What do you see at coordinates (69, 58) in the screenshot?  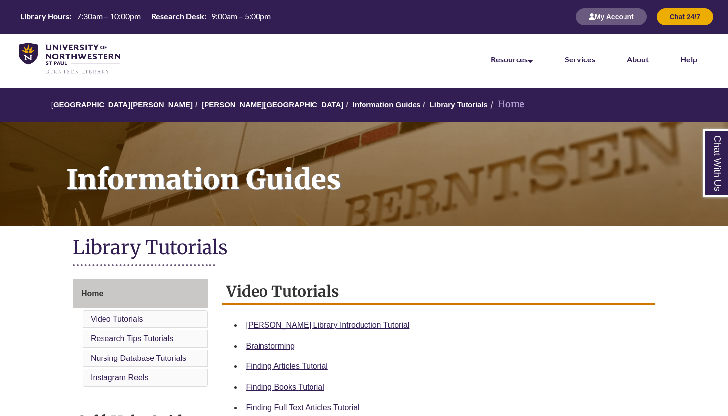 I see `img: UNWSP Library Logo` at bounding box center [69, 58].